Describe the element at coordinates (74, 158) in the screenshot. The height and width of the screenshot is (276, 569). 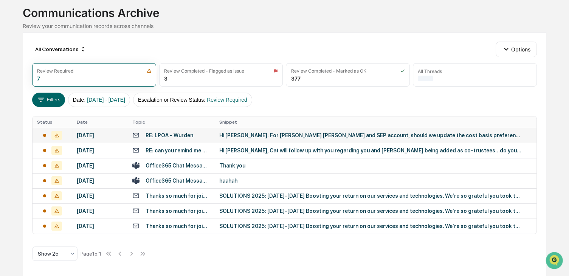
I see `a: 🗄️Attestations` at that location.